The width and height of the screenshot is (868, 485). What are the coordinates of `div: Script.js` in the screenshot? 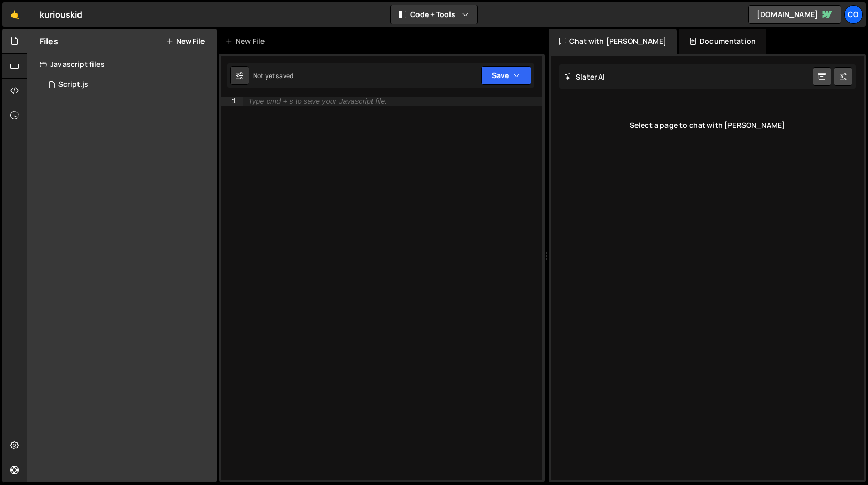 It's located at (74, 85).